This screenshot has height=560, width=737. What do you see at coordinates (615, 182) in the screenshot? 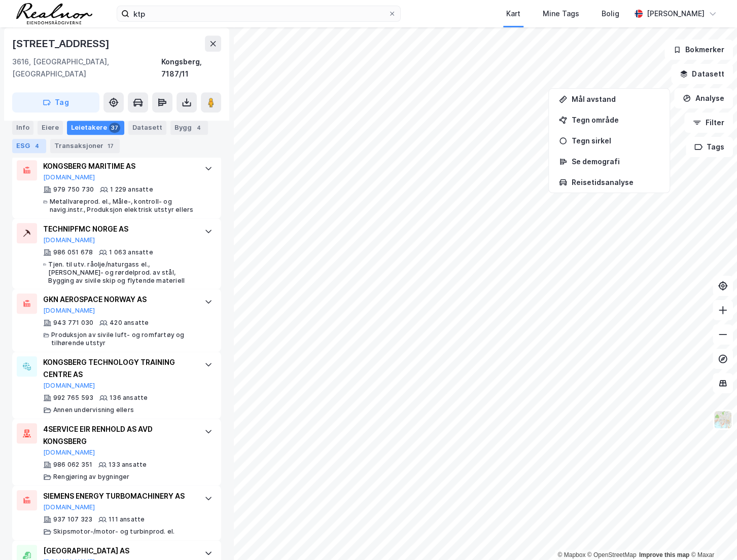
I see `div: Reisetidsanalyse` at bounding box center [615, 182].